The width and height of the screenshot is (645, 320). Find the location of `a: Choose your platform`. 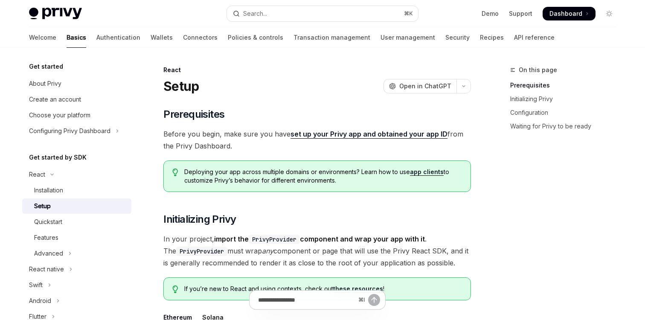

a: Choose your platform is located at coordinates (77, 115).